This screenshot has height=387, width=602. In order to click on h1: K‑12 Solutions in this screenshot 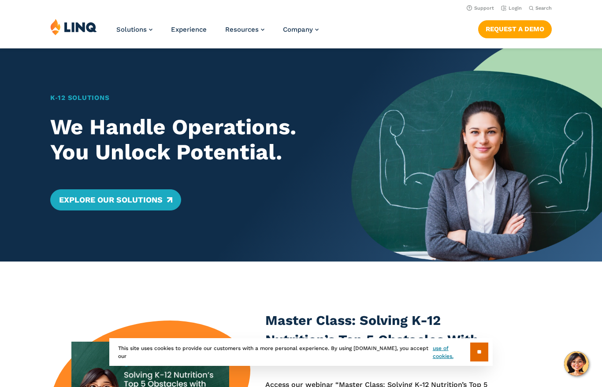, I will do `click(188, 98)`.